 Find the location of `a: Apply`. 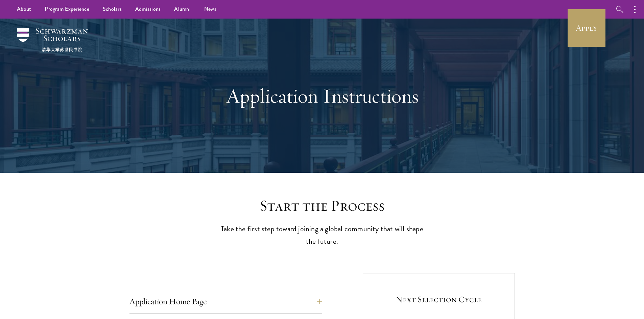

a: Apply is located at coordinates (587, 28).